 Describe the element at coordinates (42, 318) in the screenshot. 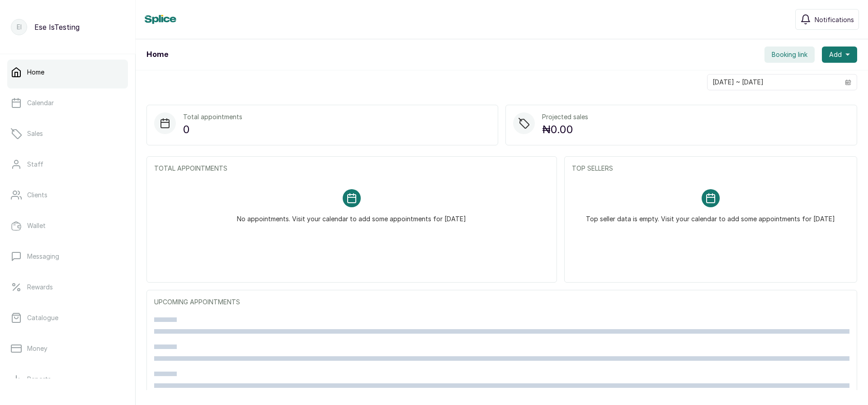

I see `p: Catalogue` at that location.